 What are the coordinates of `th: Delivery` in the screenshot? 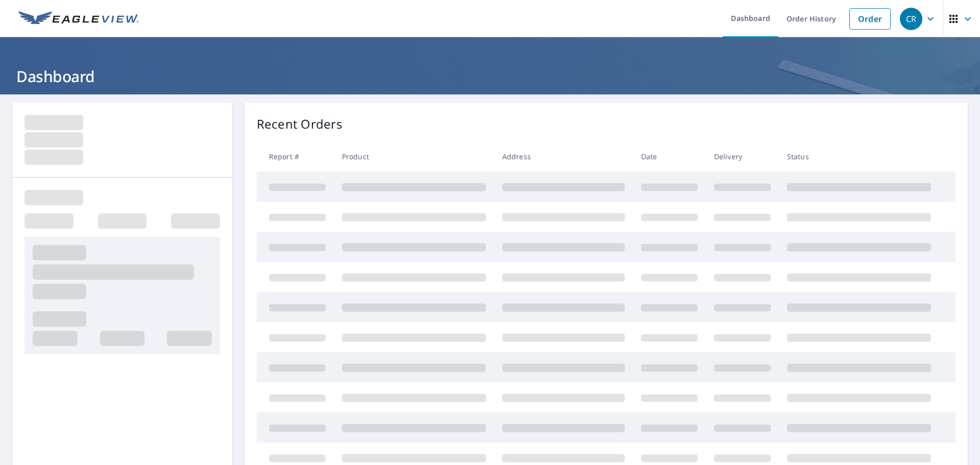 It's located at (743, 156).